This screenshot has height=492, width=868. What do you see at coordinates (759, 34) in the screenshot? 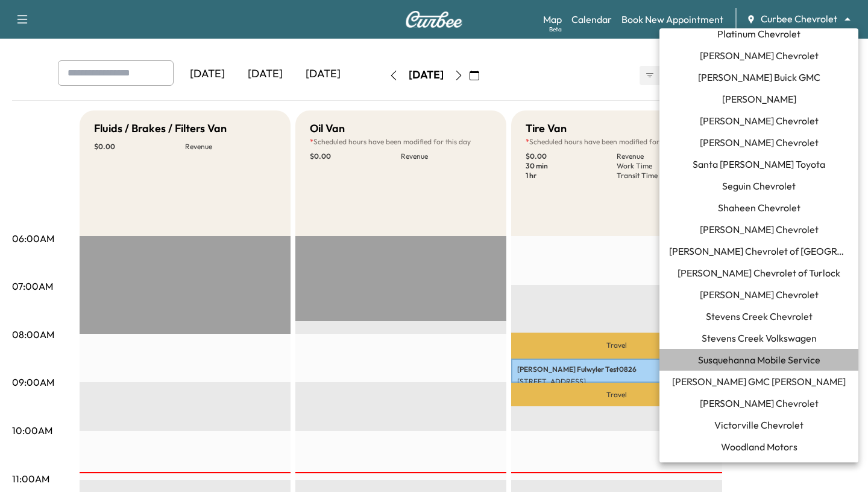
I see `span: Platinum Chevrolet` at bounding box center [759, 34].